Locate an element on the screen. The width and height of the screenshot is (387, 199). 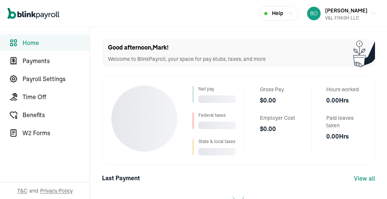
p: Welcome to BlinkPayroll, your space for pay stubs, taxes, and more is located at coordinates (187, 59).